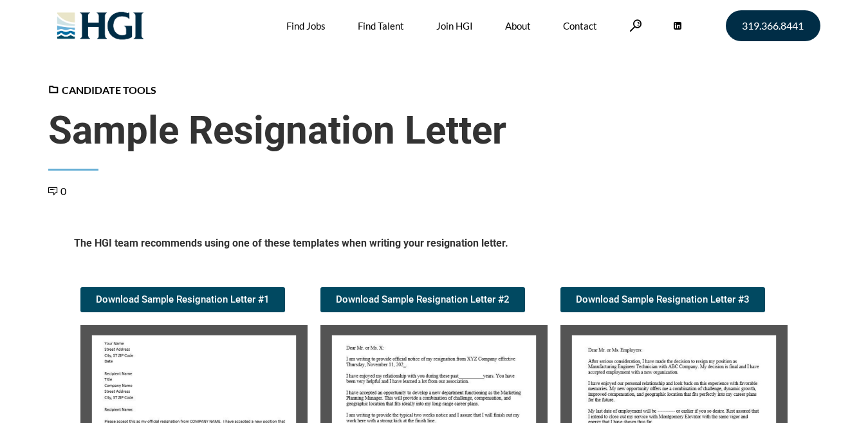  Describe the element at coordinates (183, 299) in the screenshot. I see `span: Download Sample Resignation Letter #1` at that location.